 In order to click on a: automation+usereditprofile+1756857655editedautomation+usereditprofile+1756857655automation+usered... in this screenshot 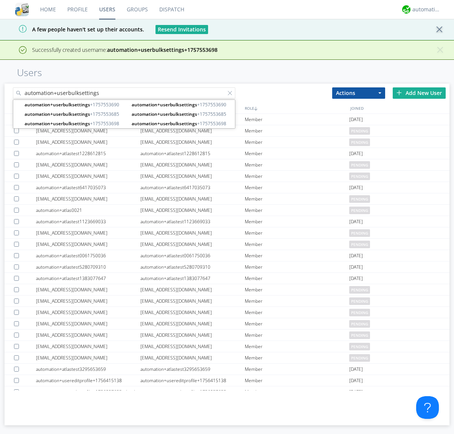, I will do `click(227, 392)`.